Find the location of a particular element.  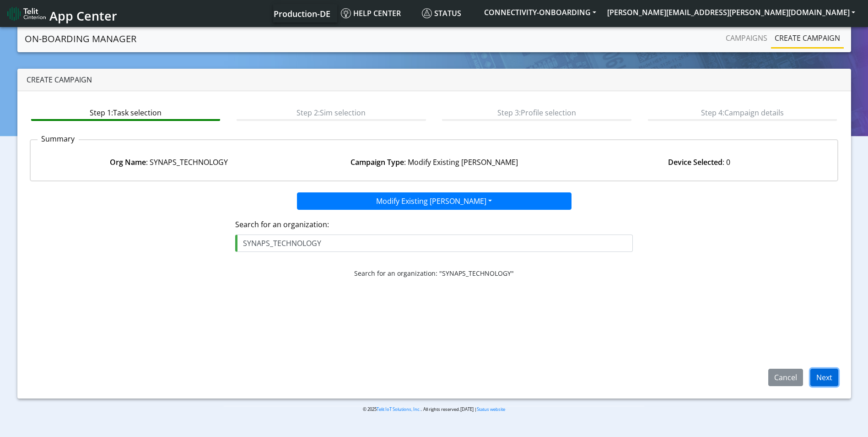

button: Cancel is located at coordinates (786, 377).